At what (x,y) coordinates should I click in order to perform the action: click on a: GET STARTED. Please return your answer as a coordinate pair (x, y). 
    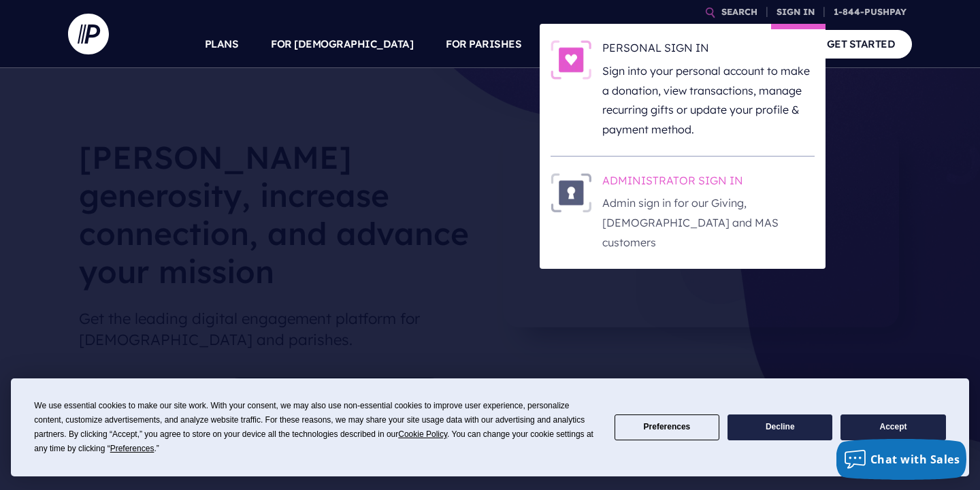
    Looking at the image, I should click on (861, 44).